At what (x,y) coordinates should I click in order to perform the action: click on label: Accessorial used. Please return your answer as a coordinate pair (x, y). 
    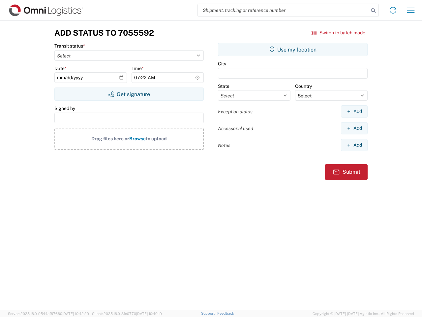
    Looking at the image, I should click on (236, 128).